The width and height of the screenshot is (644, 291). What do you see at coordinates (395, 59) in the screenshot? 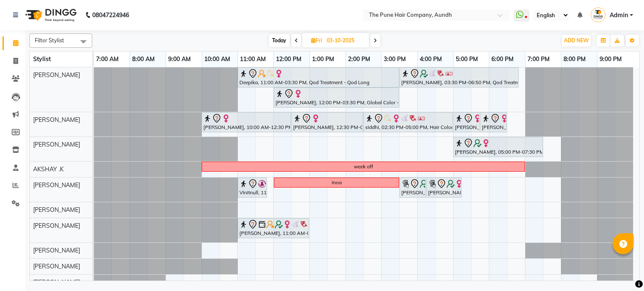
I see `a: 3:00 PM` at bounding box center [395, 59].